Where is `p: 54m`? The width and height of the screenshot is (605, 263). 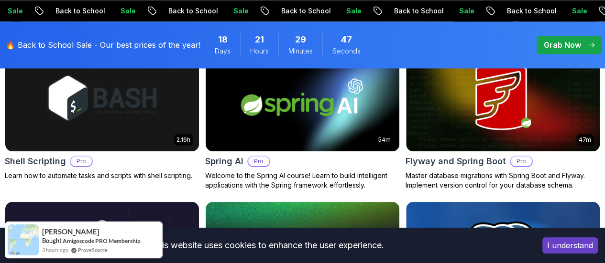
p: 54m is located at coordinates (384, 140).